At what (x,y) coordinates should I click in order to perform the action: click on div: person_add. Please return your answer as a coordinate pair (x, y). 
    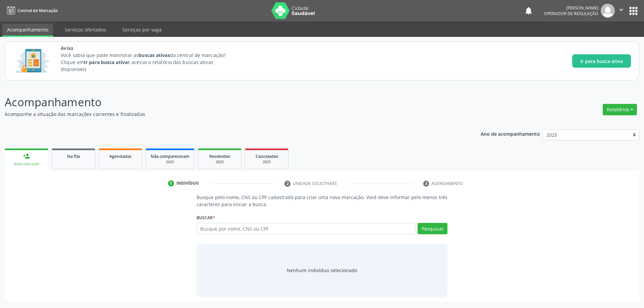
    Looking at the image, I should click on (27, 156).